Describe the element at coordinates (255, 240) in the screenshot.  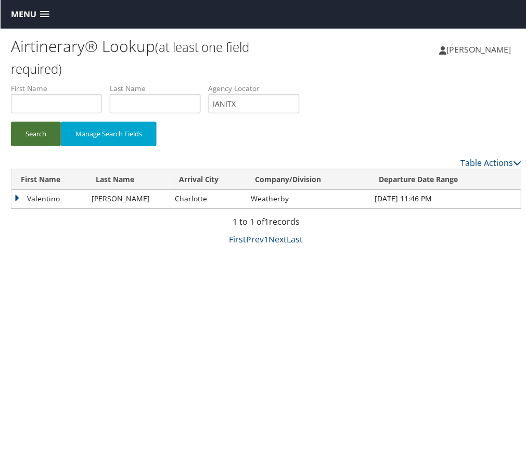
I see `a: Prev` at that location.